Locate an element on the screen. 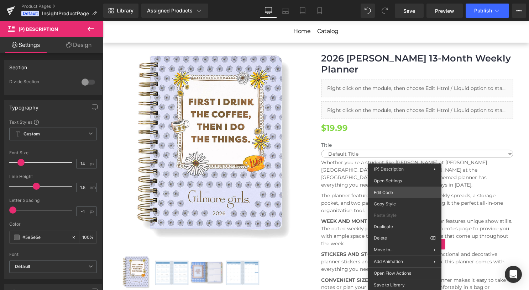  b: Custom is located at coordinates (32, 134).